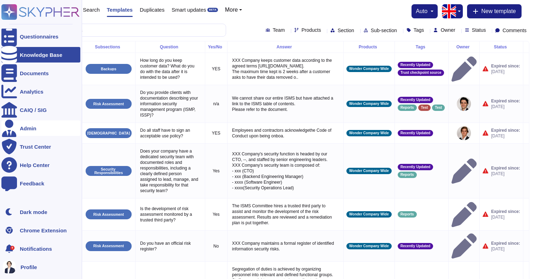  Describe the element at coordinates (35, 165) in the screenshot. I see `div: Help Center` at that location.